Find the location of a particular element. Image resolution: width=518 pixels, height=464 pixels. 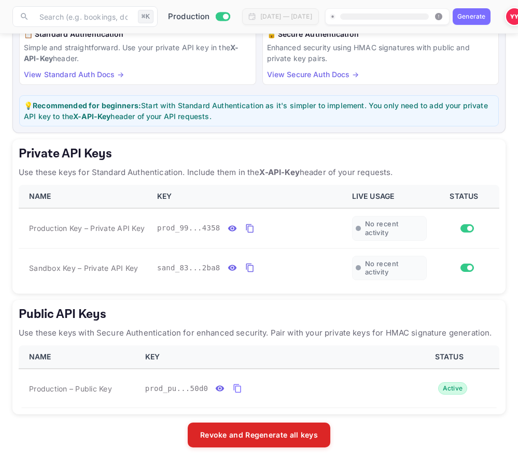

h6: 📋 Standard Authentication is located at coordinates (137, 34).